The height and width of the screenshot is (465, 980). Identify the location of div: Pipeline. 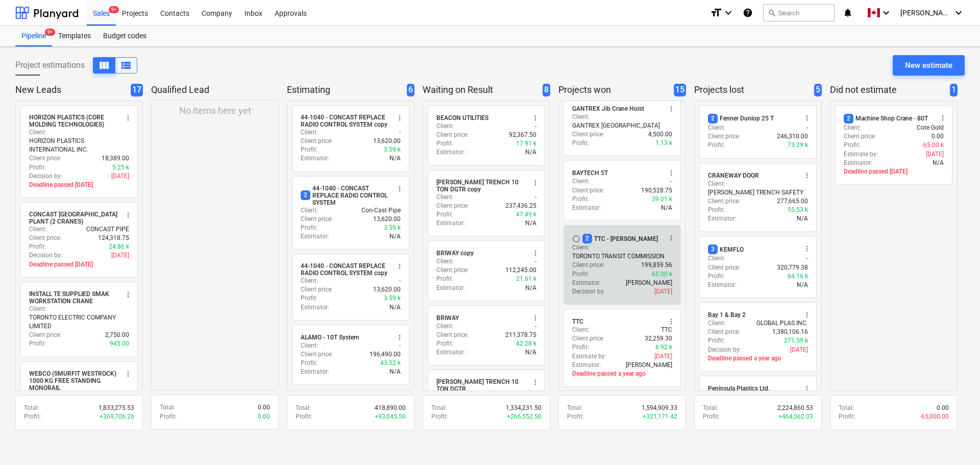
(34, 36).